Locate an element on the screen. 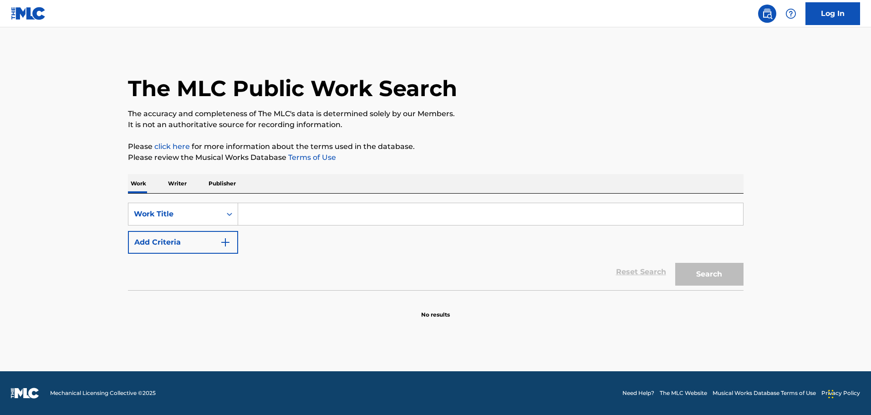  div: Chat Widget is located at coordinates (848, 393).